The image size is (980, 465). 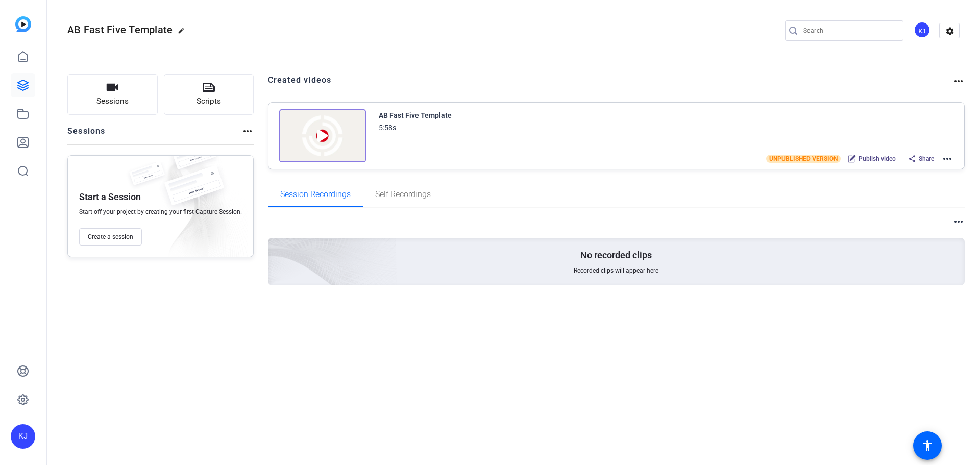 I want to click on p: Start a Session, so click(x=110, y=197).